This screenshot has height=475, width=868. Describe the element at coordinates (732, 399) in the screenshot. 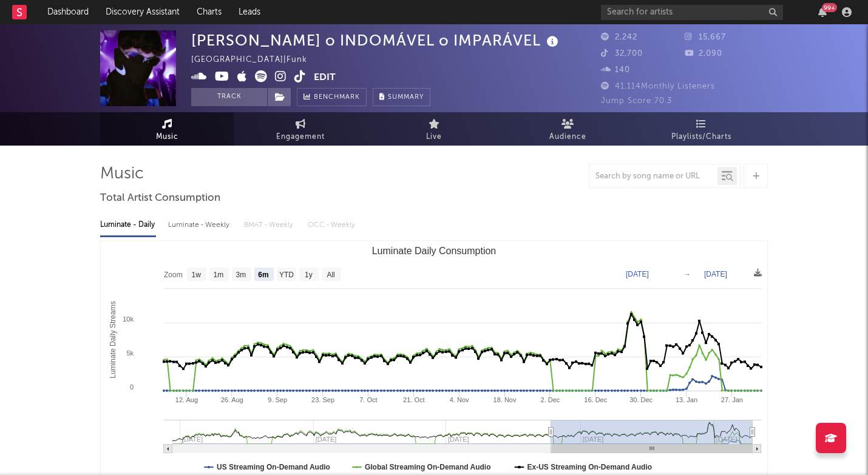

I see `text: 27. Jan` at that location.